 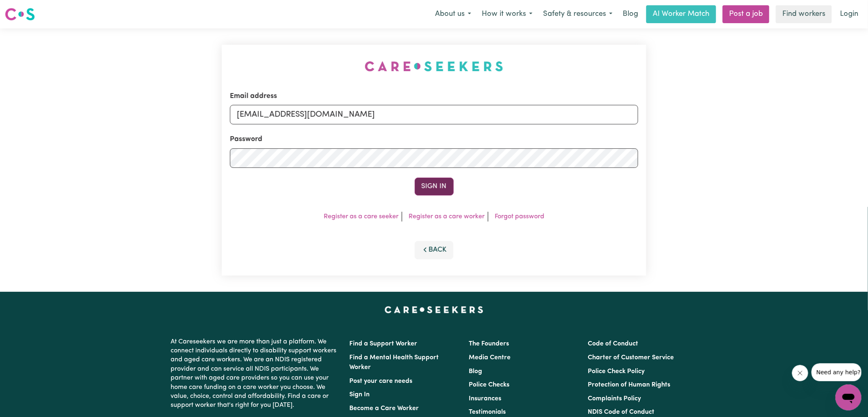 What do you see at coordinates (447, 216) in the screenshot?
I see `a: Register as a care worker` at bounding box center [447, 216].